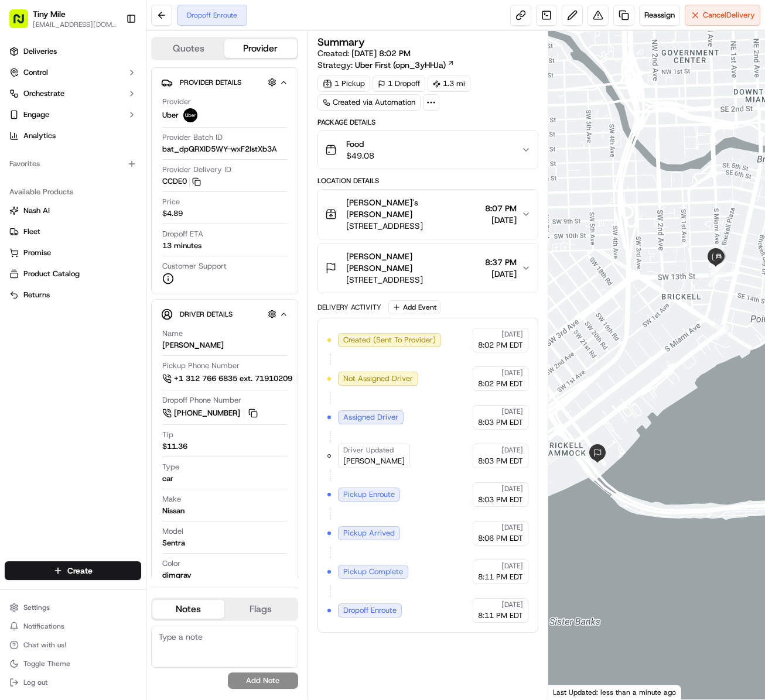  What do you see at coordinates (370, 611) in the screenshot?
I see `span: Dropoff Enroute` at bounding box center [370, 611].